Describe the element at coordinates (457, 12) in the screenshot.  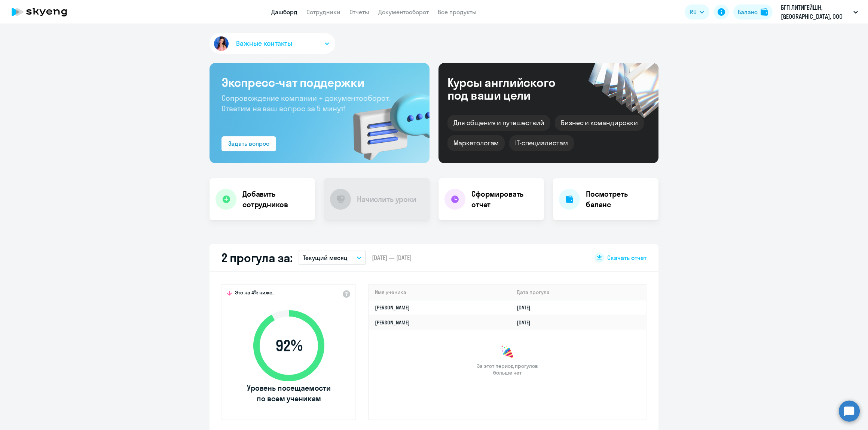
I see `a: Все продукты` at that location.